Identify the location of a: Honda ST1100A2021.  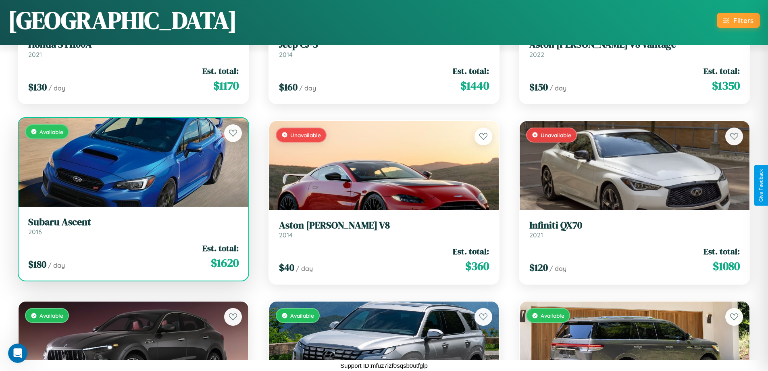
(134, 48).